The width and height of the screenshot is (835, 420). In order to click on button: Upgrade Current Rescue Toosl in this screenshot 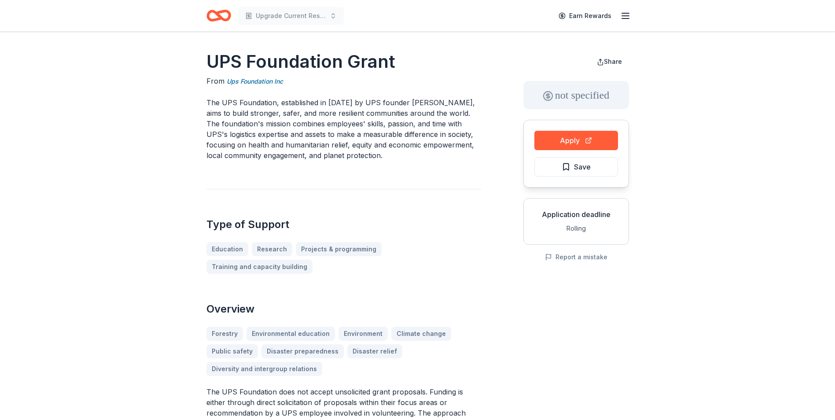, I will do `click(291, 16)`.